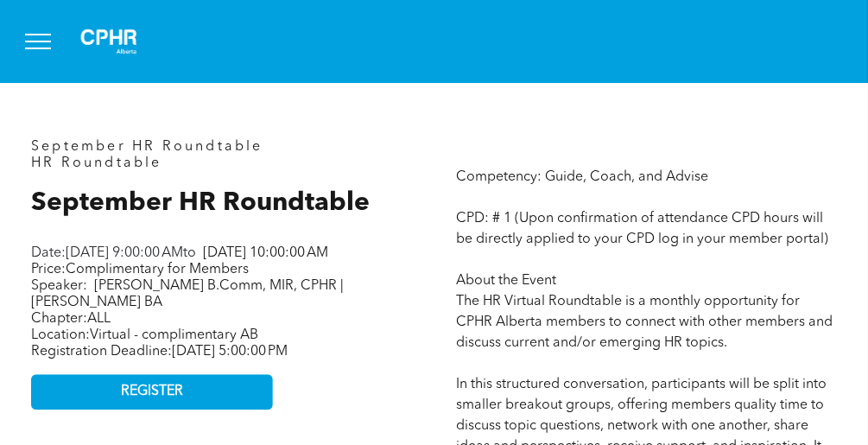 The image size is (868, 445). What do you see at coordinates (152, 392) in the screenshot?
I see `a: REGISTER` at bounding box center [152, 392].